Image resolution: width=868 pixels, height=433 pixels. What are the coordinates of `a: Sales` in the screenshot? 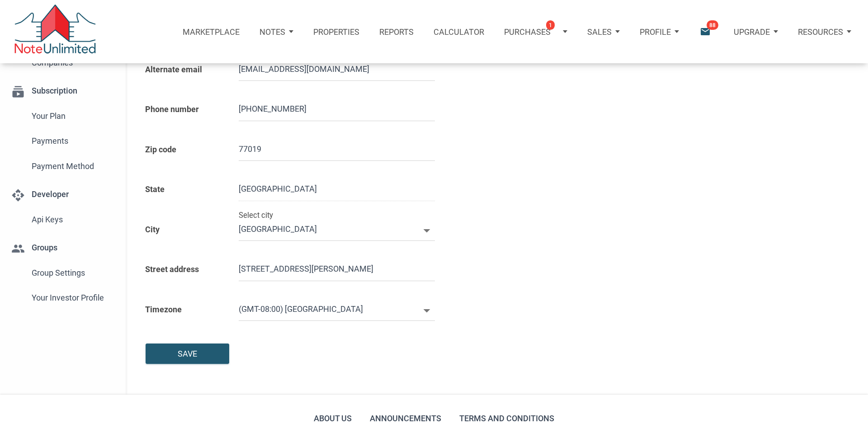 It's located at (603, 32).